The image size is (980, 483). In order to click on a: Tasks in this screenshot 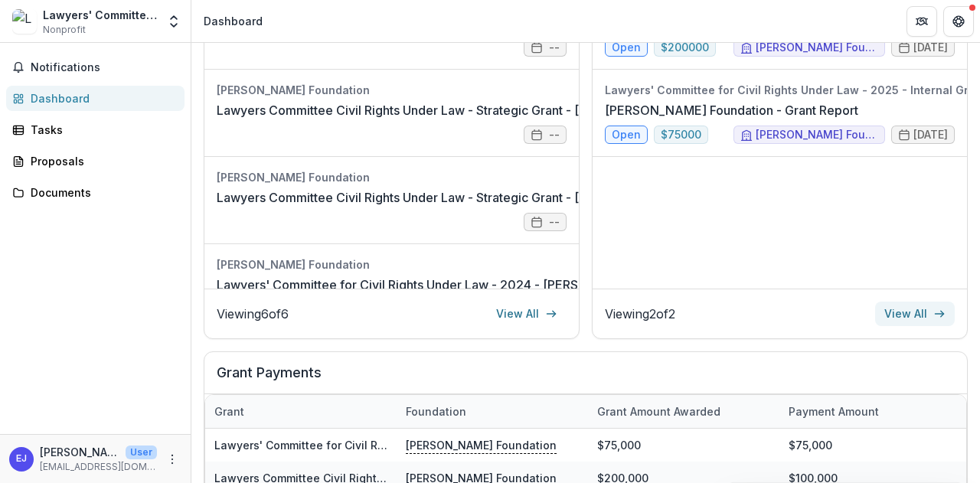, I will do `click(95, 129)`.